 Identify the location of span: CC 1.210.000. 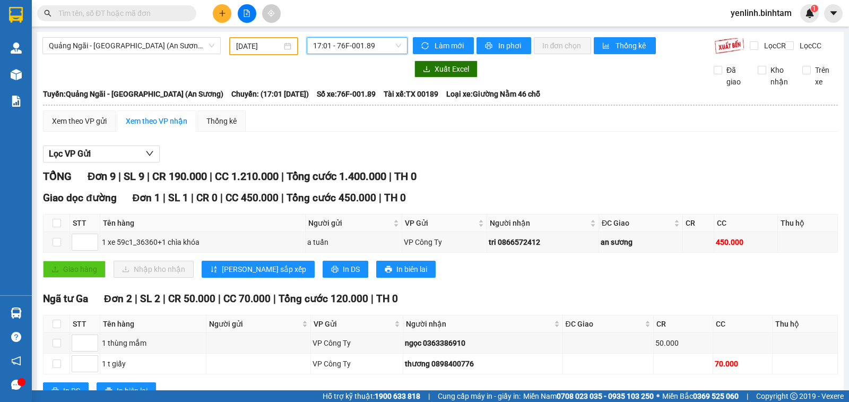
(247, 176).